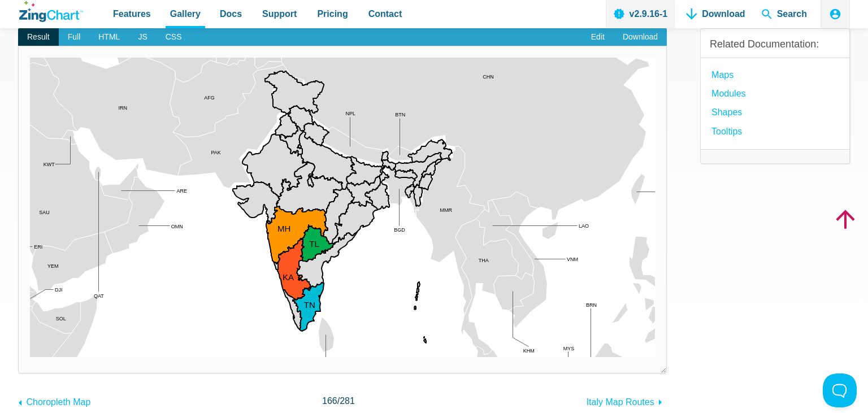  I want to click on a: Choropleth Map, so click(54, 401).